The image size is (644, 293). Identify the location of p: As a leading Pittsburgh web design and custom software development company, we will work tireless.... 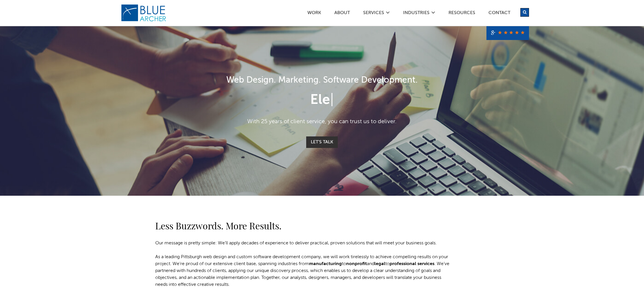
(305, 271).